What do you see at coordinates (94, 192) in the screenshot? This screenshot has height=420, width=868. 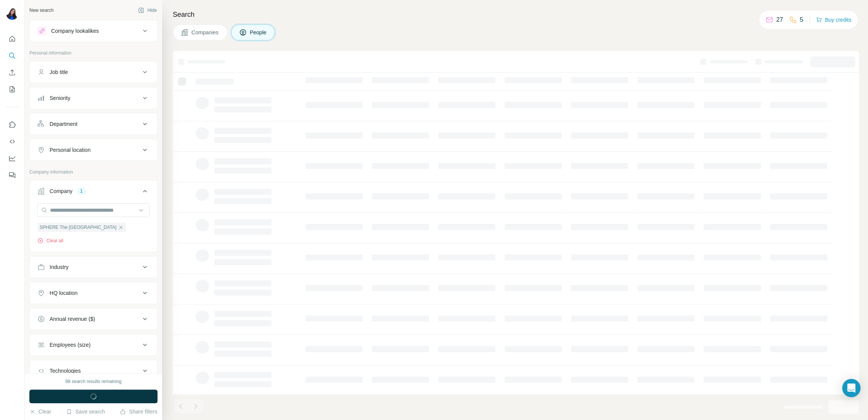 I see `button: Company1` at bounding box center [94, 192].